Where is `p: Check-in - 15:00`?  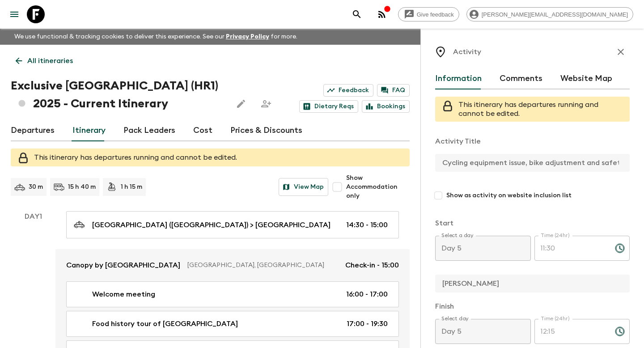 p: Check-in - 15:00 is located at coordinates (372, 265).